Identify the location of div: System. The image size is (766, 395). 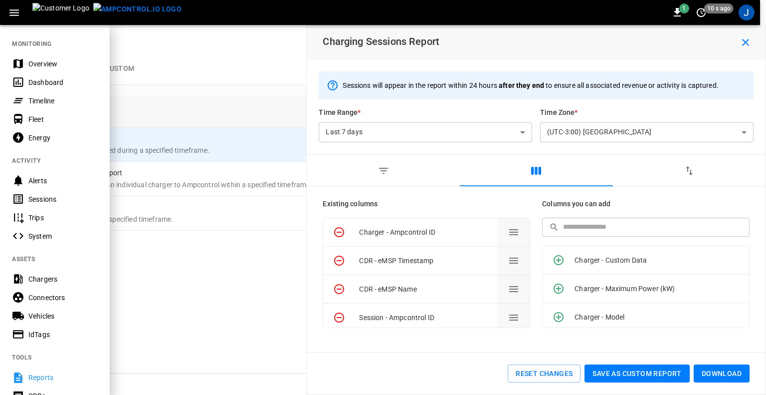
(63, 236).